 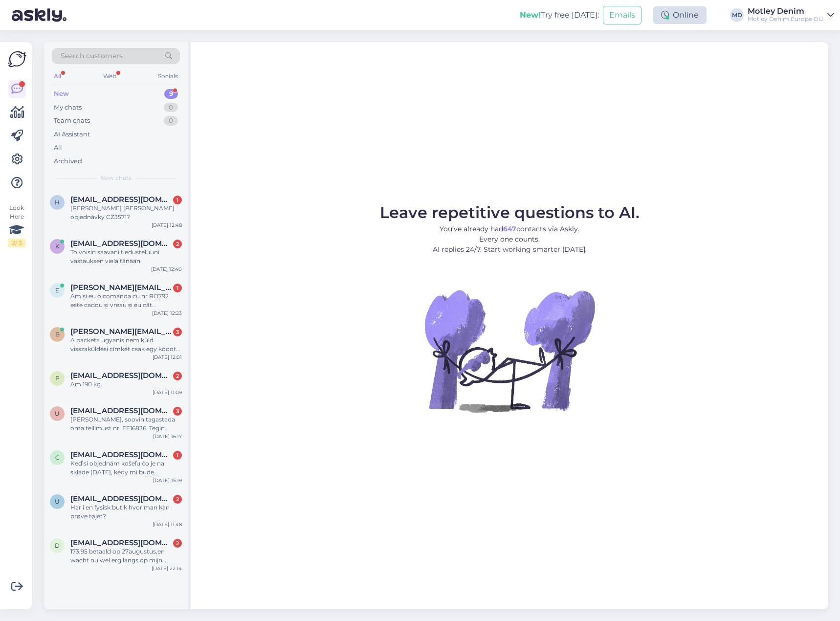 I want to click on div: Toivoisin saavani tiedusteluuni vastauksen vielä tänään., so click(x=126, y=257).